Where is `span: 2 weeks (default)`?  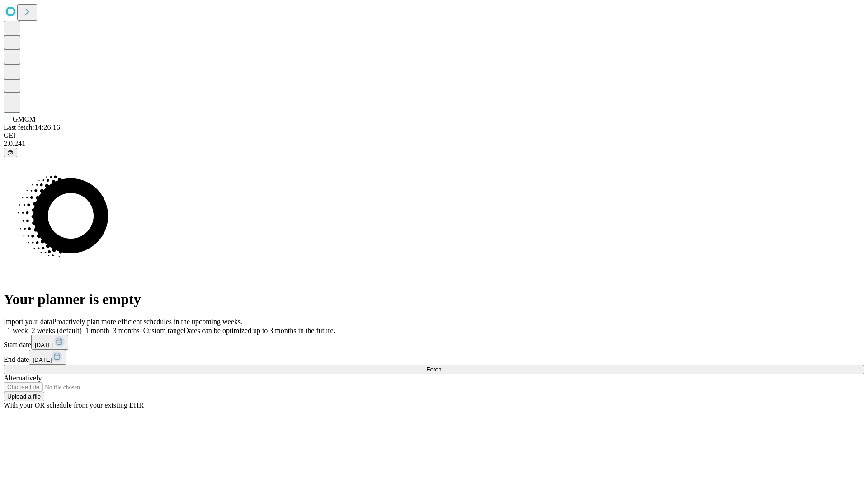 span: 2 weeks (default) is located at coordinates (57, 331).